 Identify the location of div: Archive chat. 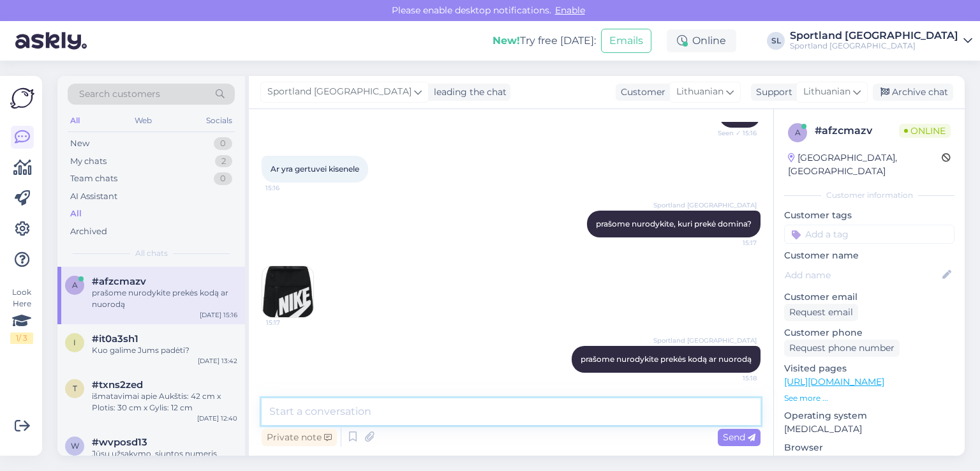
(913, 92).